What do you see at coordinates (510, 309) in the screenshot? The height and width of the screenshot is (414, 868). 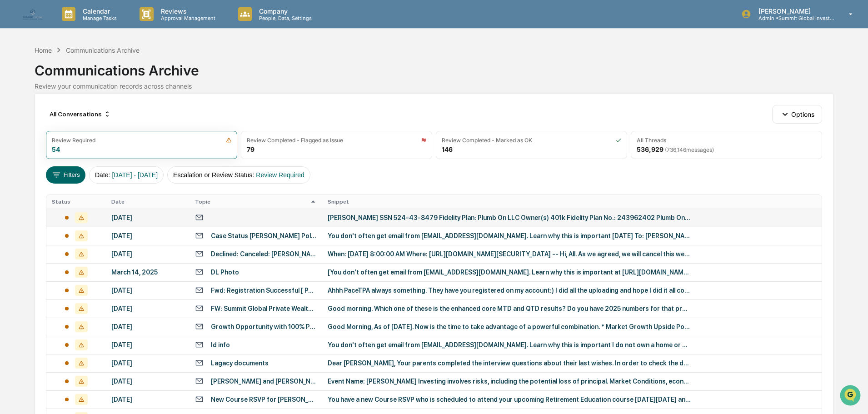 I see `div: Good morning. Which one of these is the enhanced core MTD and QTD results? Do you have 2025 numbe...` at bounding box center [510, 309].